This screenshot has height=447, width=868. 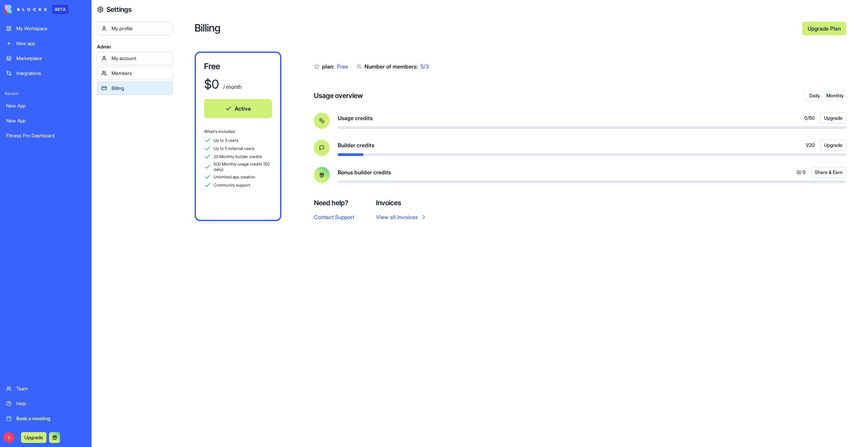 I want to click on h3: Free, so click(x=238, y=66).